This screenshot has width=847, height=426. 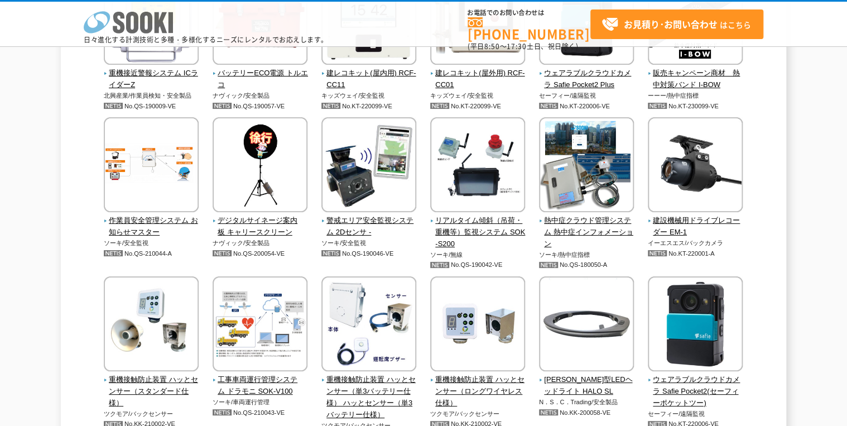 I want to click on span: バッテリーECO電源 トルエコ, so click(x=260, y=79).